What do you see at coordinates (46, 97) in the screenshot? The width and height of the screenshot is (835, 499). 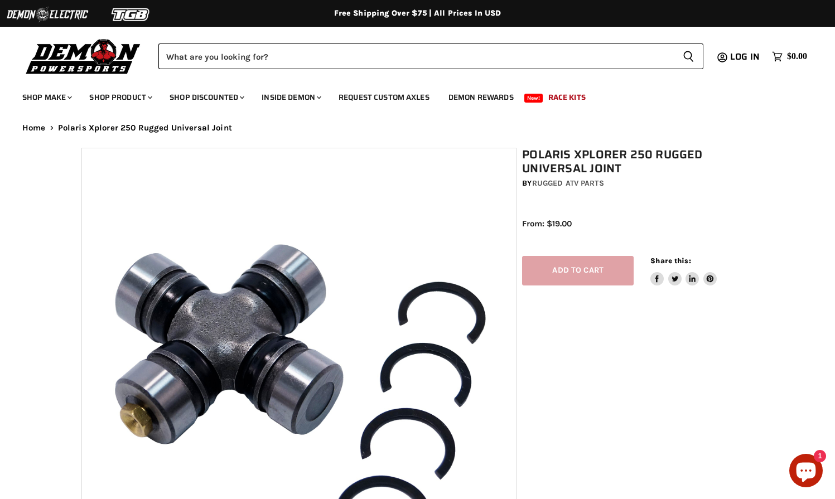 I see `a: Shop Make` at bounding box center [46, 97].